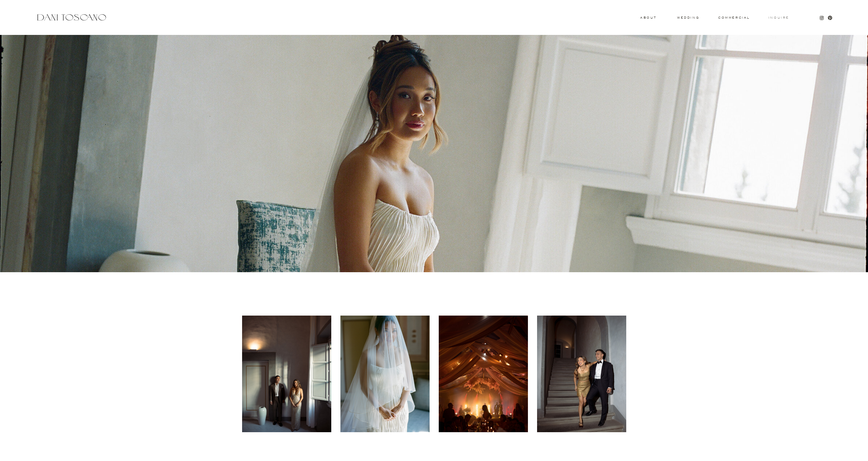 The width and height of the screenshot is (868, 461). I want to click on h3: commercial, so click(734, 18).